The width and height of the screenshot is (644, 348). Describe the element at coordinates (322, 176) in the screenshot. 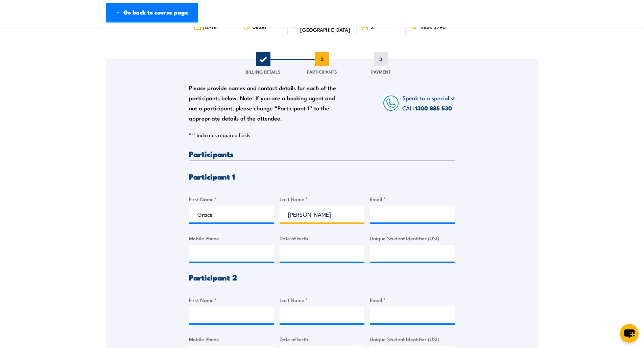

I see `h3: Participant 1` at that location.